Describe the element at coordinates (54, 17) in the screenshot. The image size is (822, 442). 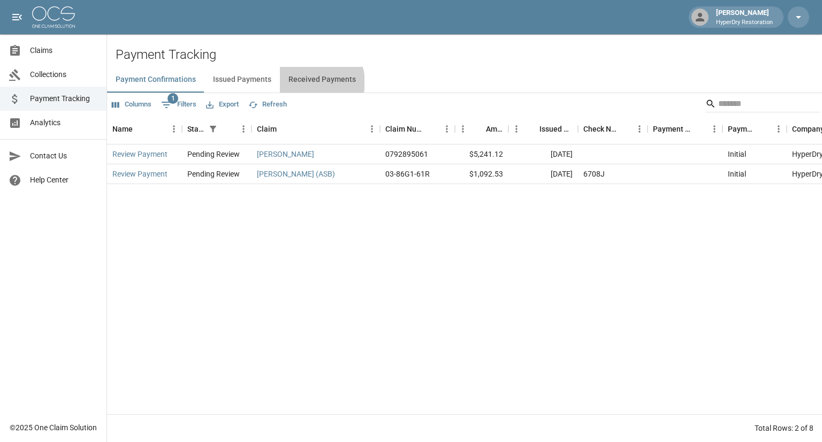
I see `img: ocs-logo-white-transparent.png` at that location.